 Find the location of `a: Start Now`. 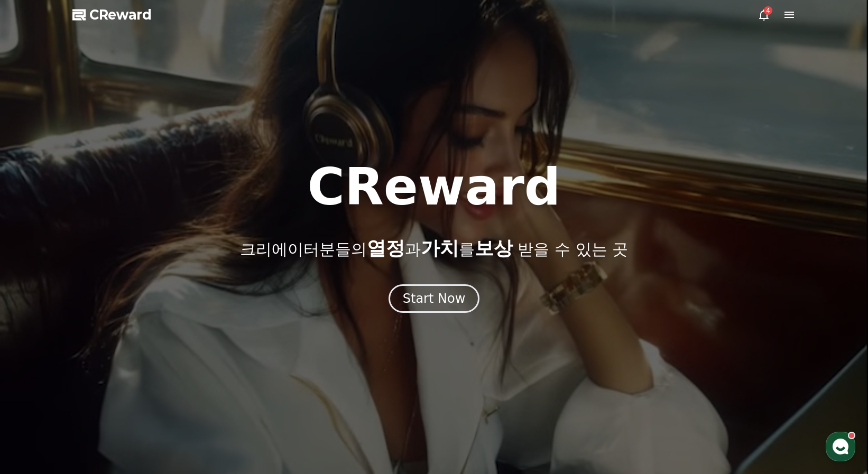

a: Start Now is located at coordinates (434, 300).